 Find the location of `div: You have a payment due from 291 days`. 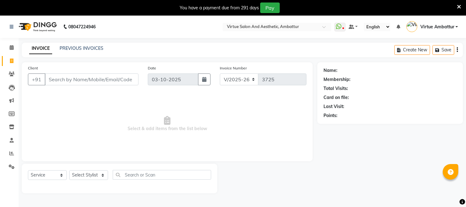

div: You have a payment due from 291 days is located at coordinates (219, 8).